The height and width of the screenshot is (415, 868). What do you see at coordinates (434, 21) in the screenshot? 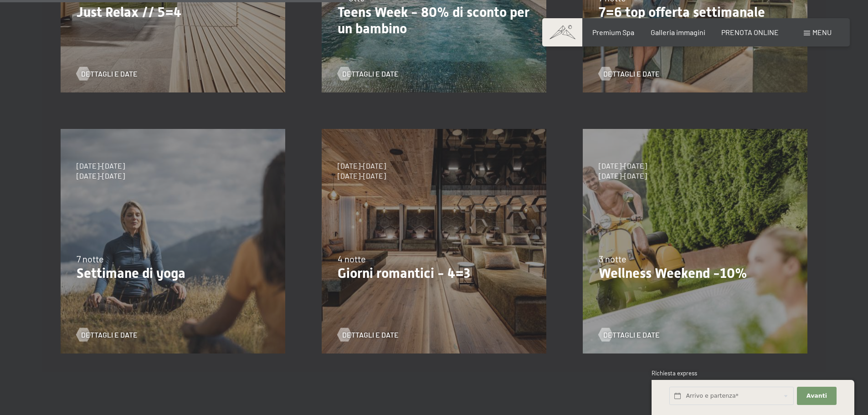
I see `p: Teens Week - 80% di sconto per un bambino` at bounding box center [434, 21].